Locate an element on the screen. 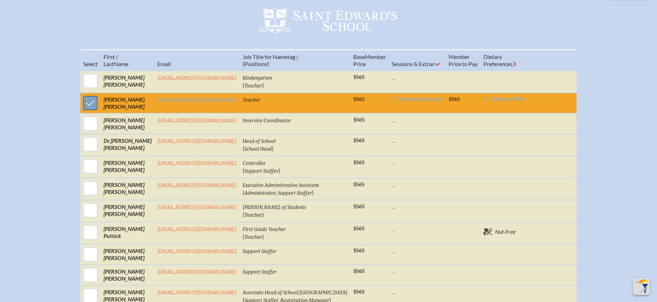  th: Name is located at coordinates (127, 60).